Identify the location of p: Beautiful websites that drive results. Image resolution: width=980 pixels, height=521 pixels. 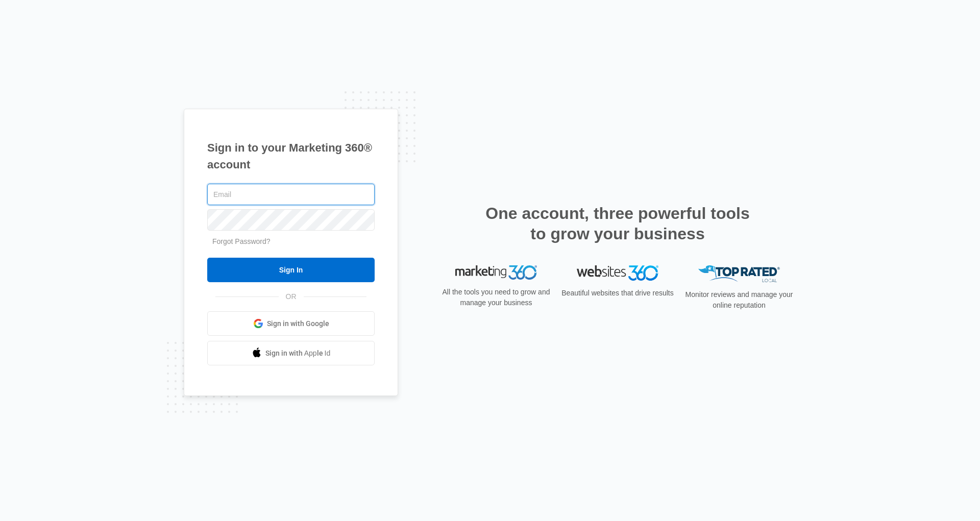
(617, 292).